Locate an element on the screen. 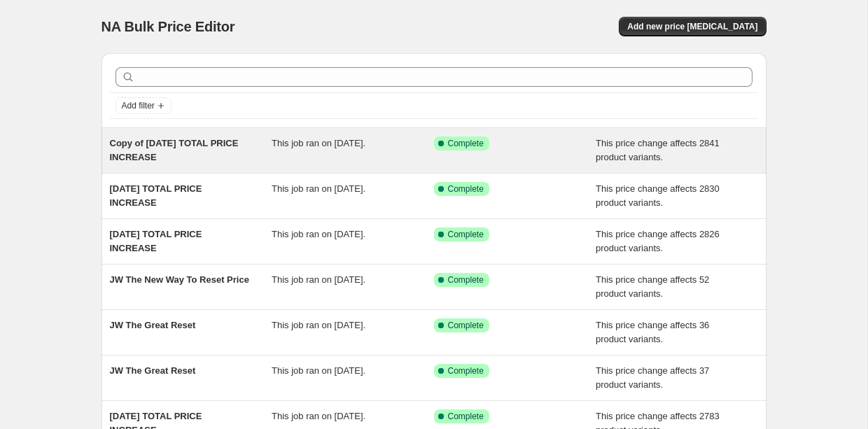 The image size is (868, 429). span: This price change affects 2830 product variants. is located at coordinates (657, 195).